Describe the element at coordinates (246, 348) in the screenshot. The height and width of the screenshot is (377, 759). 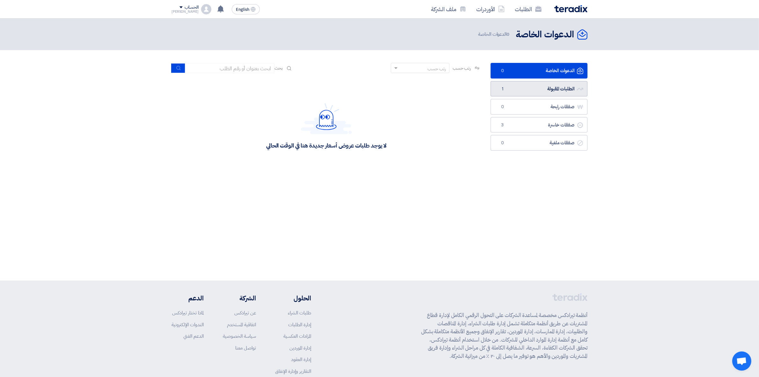
I see `a: تواصل معنا` at that location.